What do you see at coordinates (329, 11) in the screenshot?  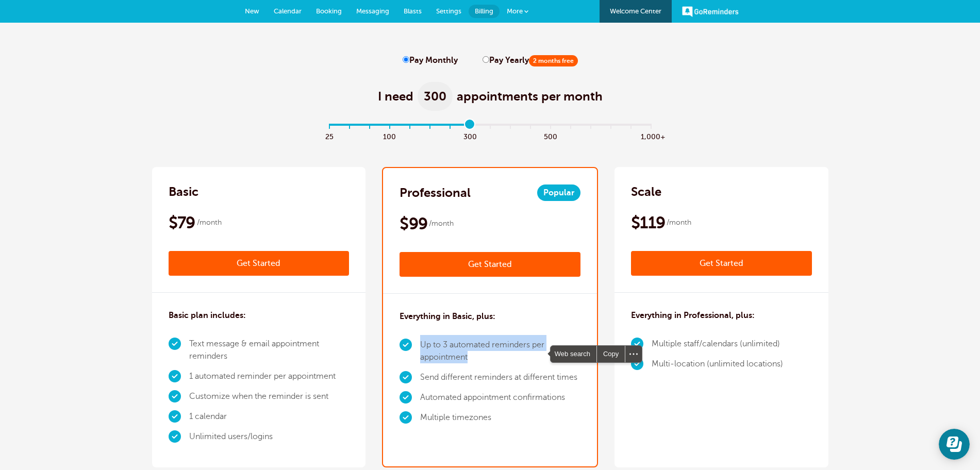 I see `span: Booking` at bounding box center [329, 11].